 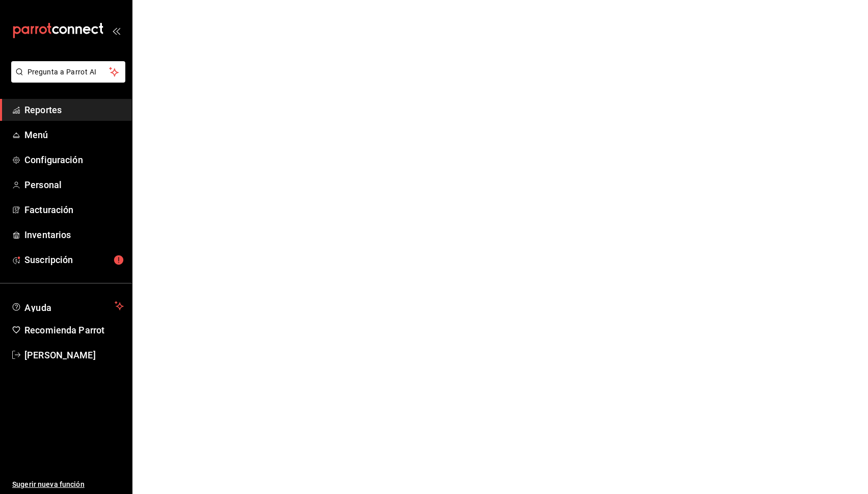 What do you see at coordinates (67, 306) in the screenshot?
I see `span: Ayuda` at bounding box center [67, 306].